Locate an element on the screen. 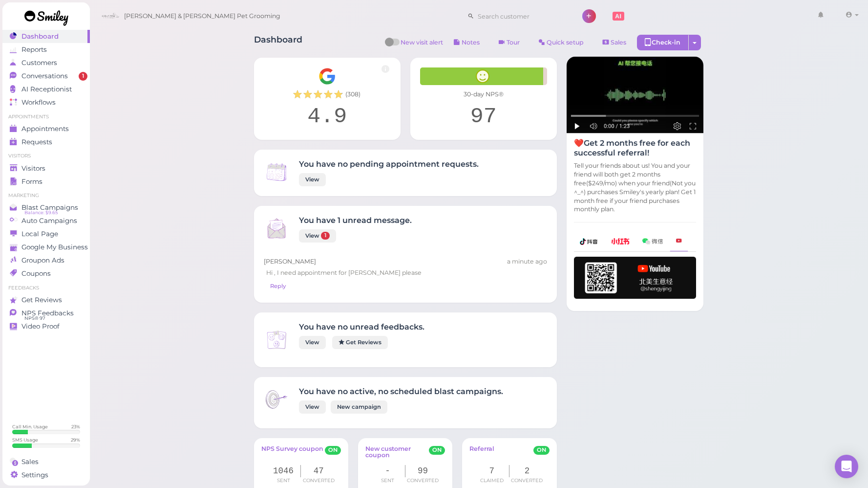  a: New campaign is located at coordinates (359, 407).